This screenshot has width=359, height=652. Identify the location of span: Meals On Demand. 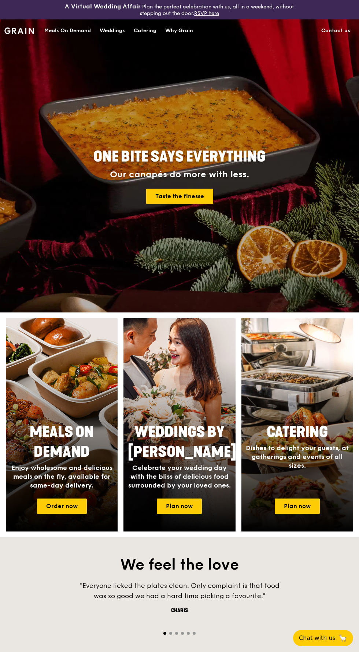
(62, 442).